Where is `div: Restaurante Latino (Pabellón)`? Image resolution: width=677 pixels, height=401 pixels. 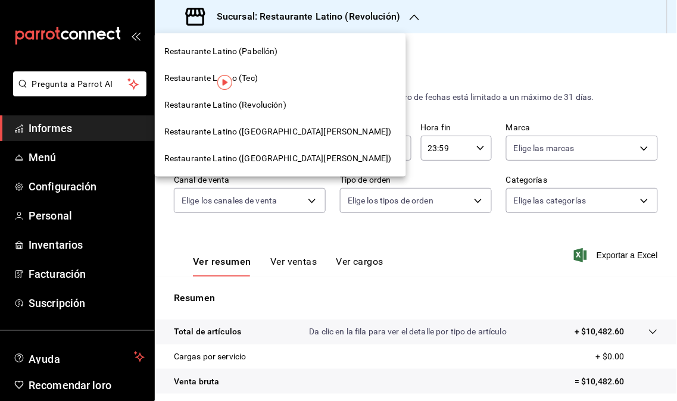 div: Restaurante Latino (Pabellón) is located at coordinates (280, 51).